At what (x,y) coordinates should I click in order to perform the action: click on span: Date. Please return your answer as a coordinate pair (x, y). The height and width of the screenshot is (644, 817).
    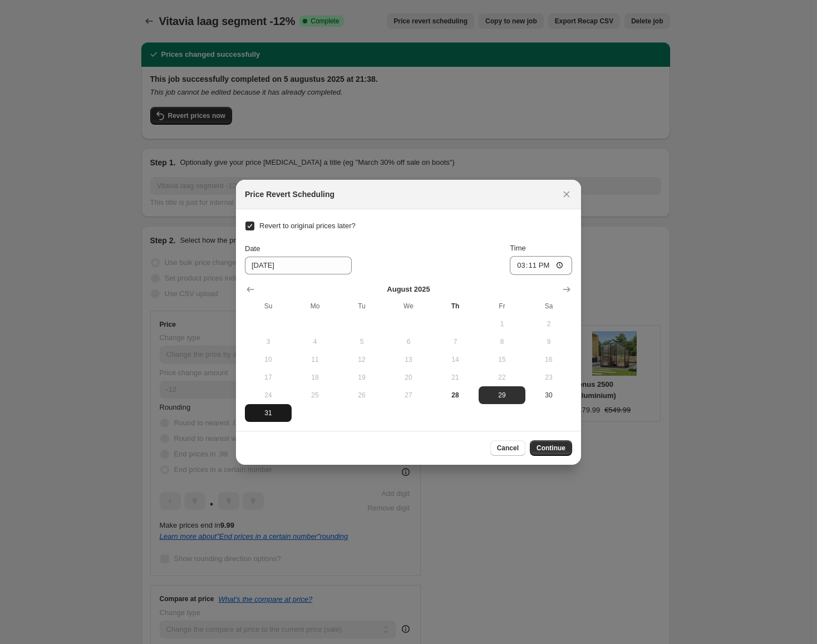
    Looking at the image, I should click on (252, 248).